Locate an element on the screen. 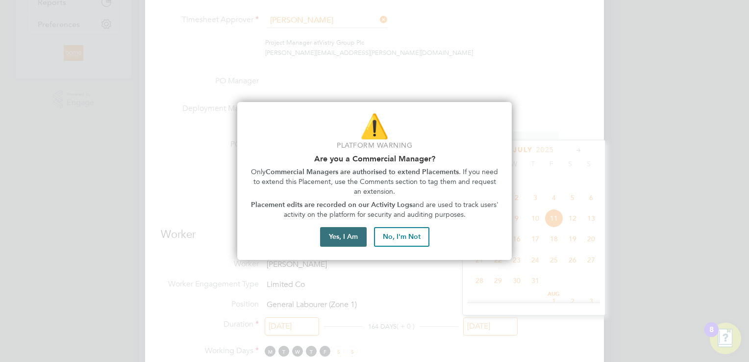 Image resolution: width=749 pixels, height=362 pixels. span: Only is located at coordinates (258, 172).